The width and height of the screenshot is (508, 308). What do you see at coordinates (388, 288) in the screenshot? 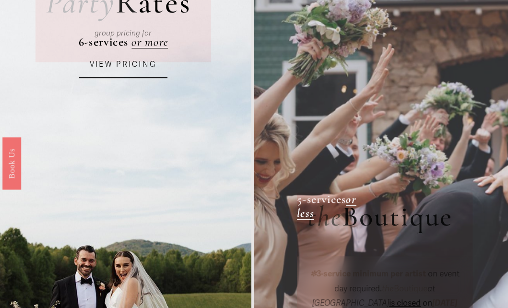
I see `em: the` at bounding box center [388, 288].